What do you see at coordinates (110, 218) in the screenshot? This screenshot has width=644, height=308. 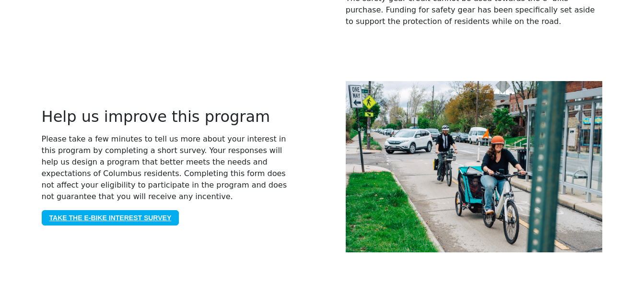 I see `a: TAKE THE E-BIKE INTEREST SURVEY` at bounding box center [110, 218].